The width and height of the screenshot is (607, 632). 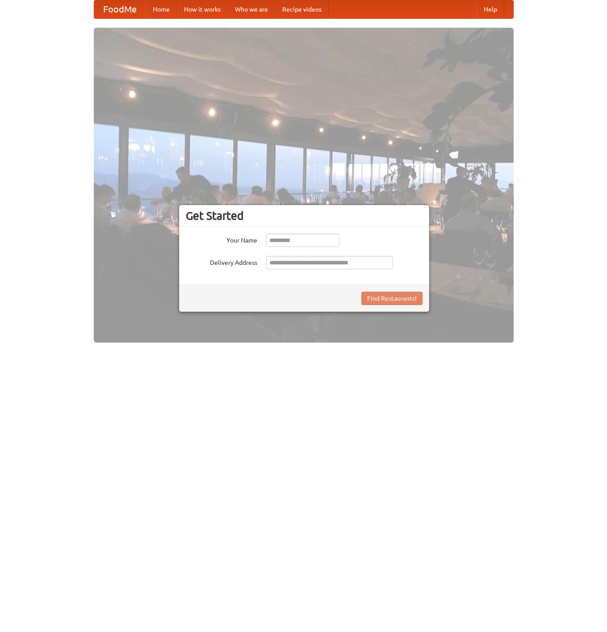 What do you see at coordinates (120, 9) in the screenshot?
I see `a: FoodMe` at bounding box center [120, 9].